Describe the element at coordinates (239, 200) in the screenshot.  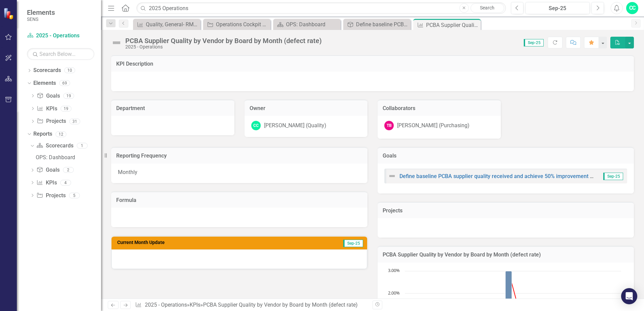
I see `h3: Formula` at that location.